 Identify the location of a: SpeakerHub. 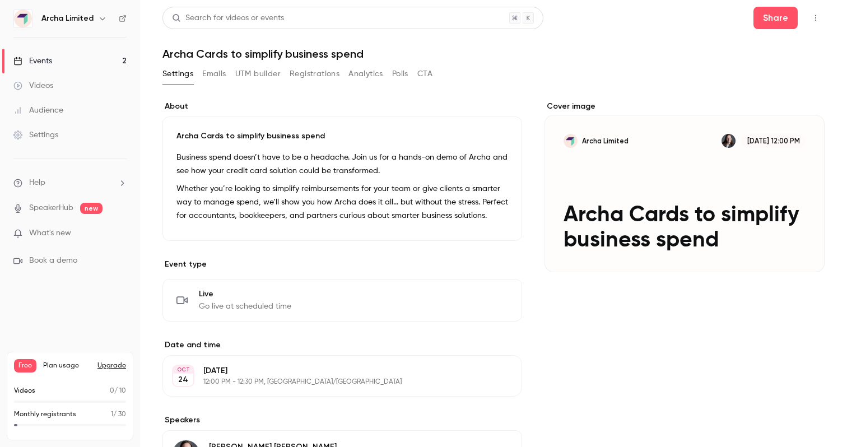
(51, 208).